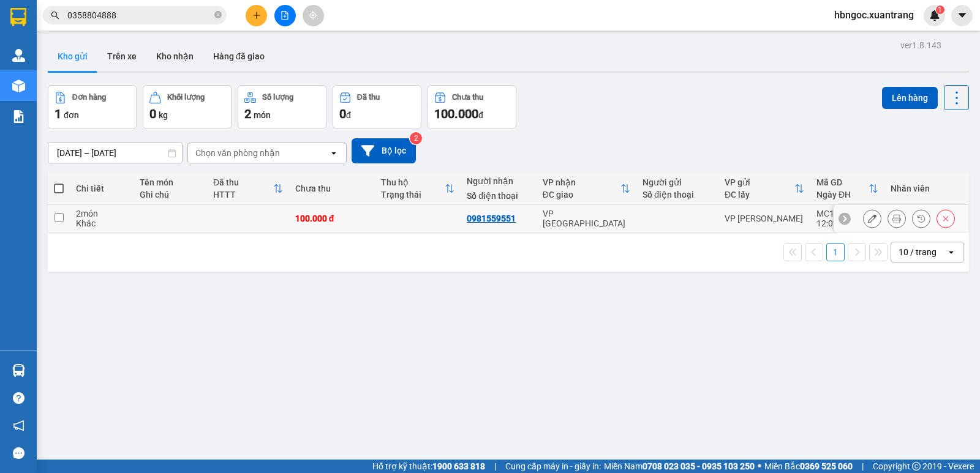 The width and height of the screenshot is (980, 473). Describe the element at coordinates (459, 467) in the screenshot. I see `strong: 1900 633 818` at that location.